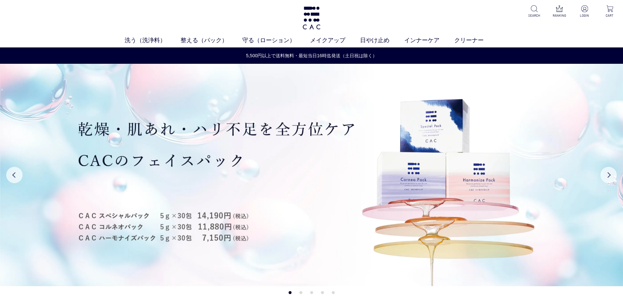 The height and width of the screenshot is (298, 623). I want to click on a: 洗う（洗浄料）, so click(152, 40).